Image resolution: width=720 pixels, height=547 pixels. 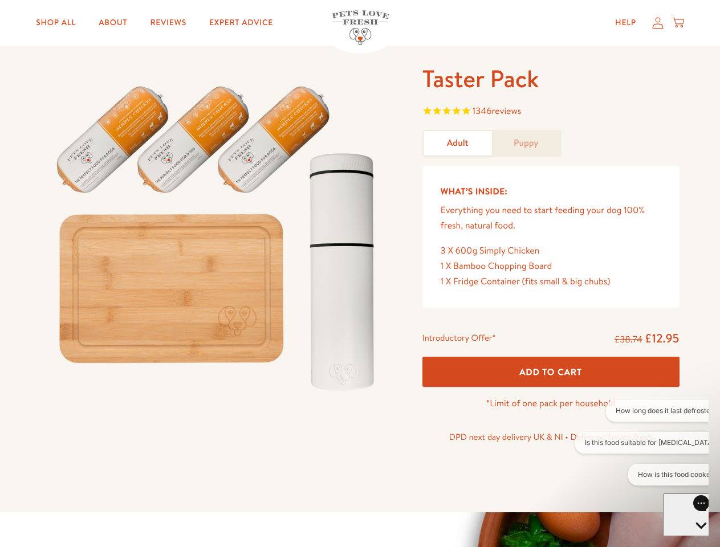 I want to click on button: How is this food cooked?, so click(x=108, y=75).